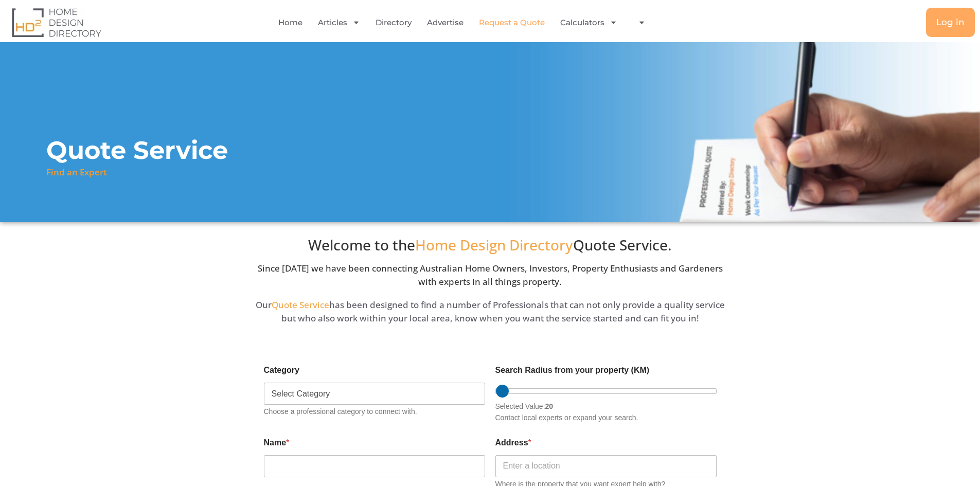 The height and width of the screenshot is (486, 980). I want to click on a: Articles, so click(339, 23).